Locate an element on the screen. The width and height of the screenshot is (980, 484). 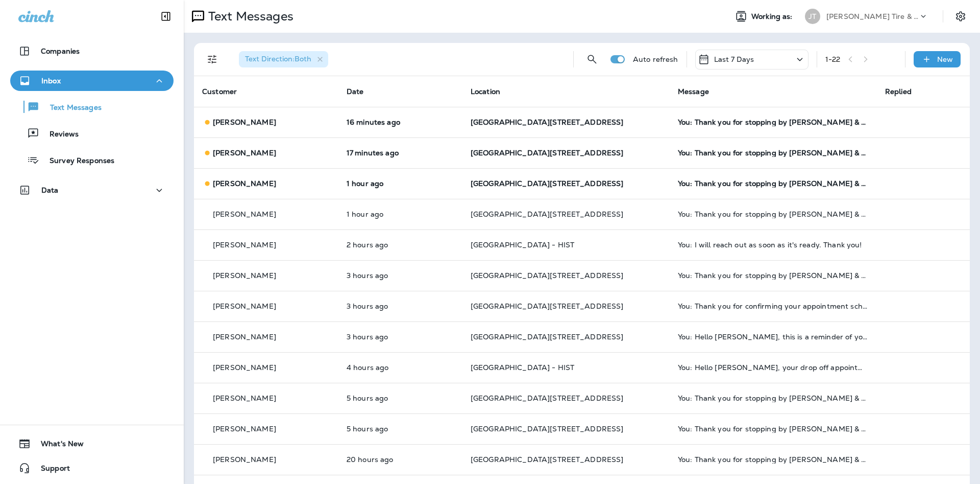
button: Settings is located at coordinates (960, 17).